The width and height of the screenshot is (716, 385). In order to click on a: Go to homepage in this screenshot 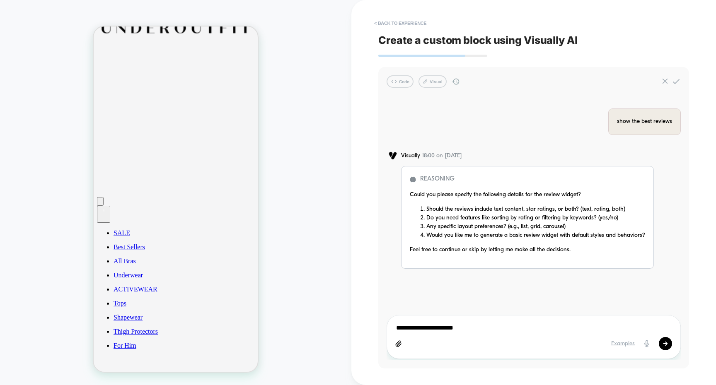, I will do `click(82, 7)`.